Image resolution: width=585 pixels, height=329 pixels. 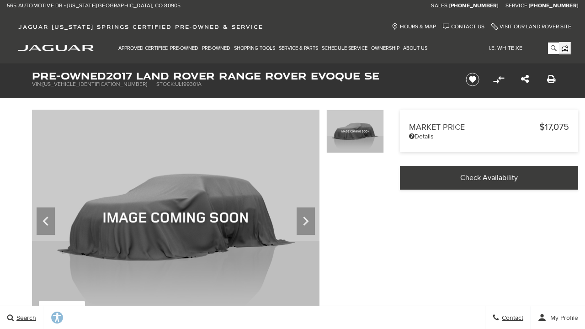 What do you see at coordinates (516, 5) in the screenshot?
I see `span: Service` at bounding box center [516, 5].